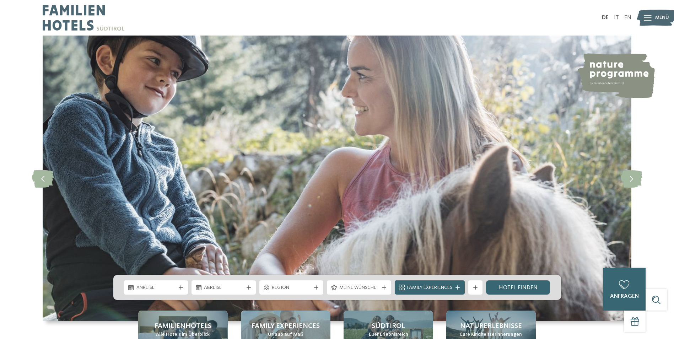 This screenshot has width=674, height=339. Describe the element at coordinates (491, 326) in the screenshot. I see `span: Naturerlebnisse` at that location.